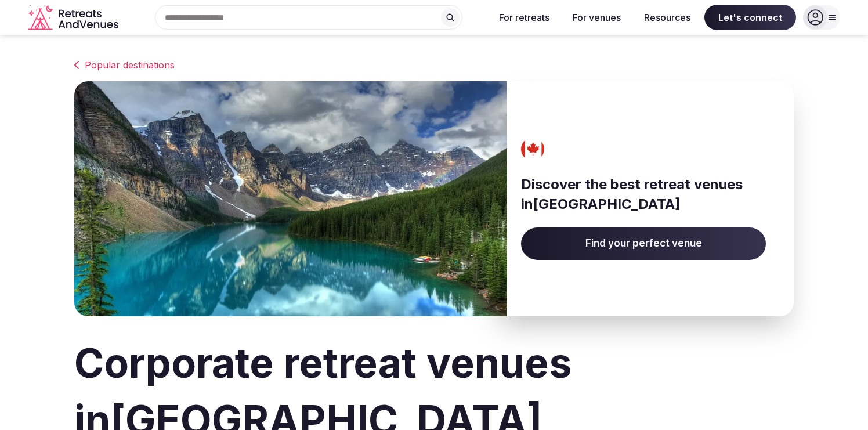 The height and width of the screenshot is (430, 868). Describe the element at coordinates (524, 17) in the screenshot. I see `button: For retreats` at that location.